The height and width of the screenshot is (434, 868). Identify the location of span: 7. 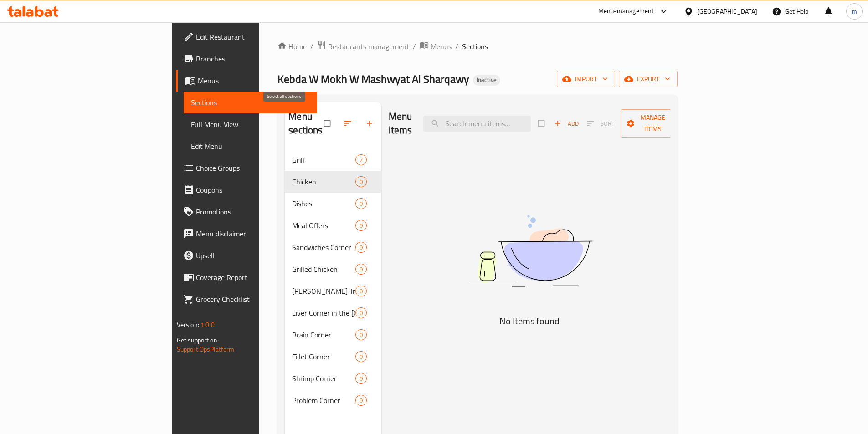
(361, 160).